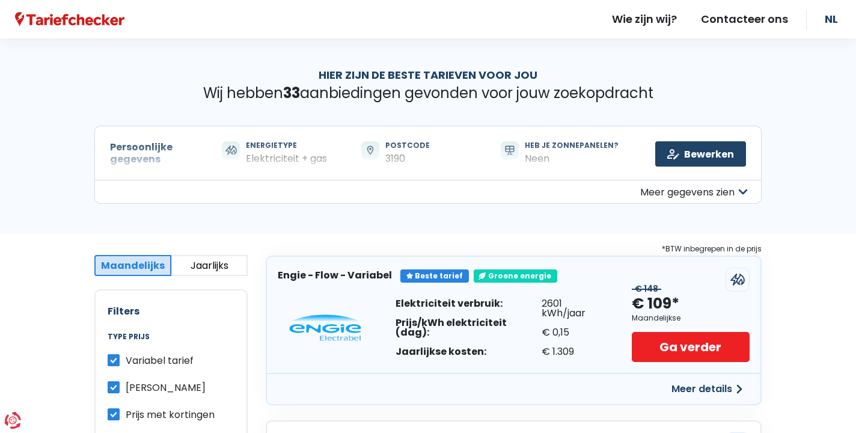 The width and height of the screenshot is (856, 433). What do you see at coordinates (159, 360) in the screenshot?
I see `span: Variabel tarief` at bounding box center [159, 360].